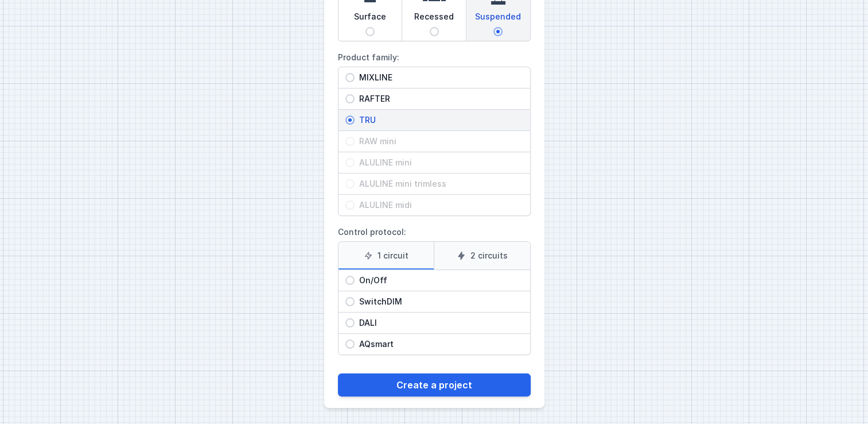 This screenshot has width=868, height=424. I want to click on input: Recessed, so click(434, 32).